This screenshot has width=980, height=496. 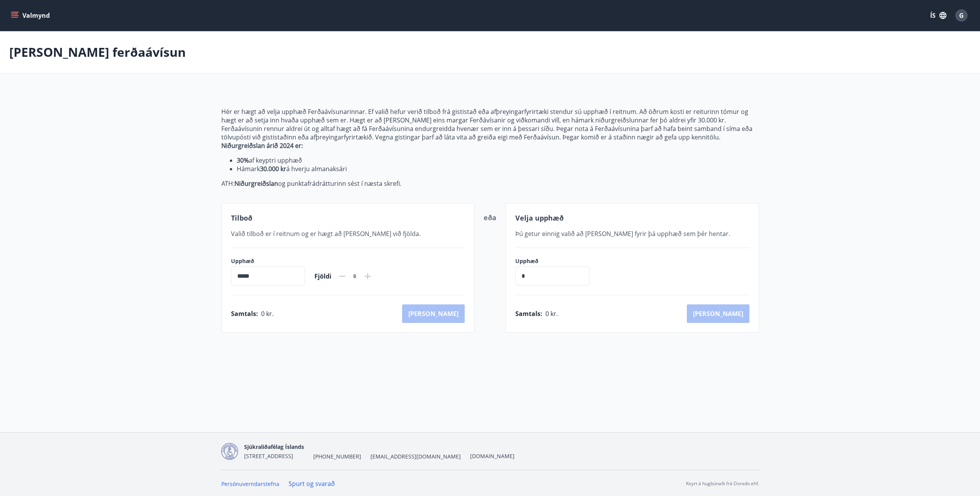 I want to click on strong: Niðurgreiðslan, so click(x=256, y=184).